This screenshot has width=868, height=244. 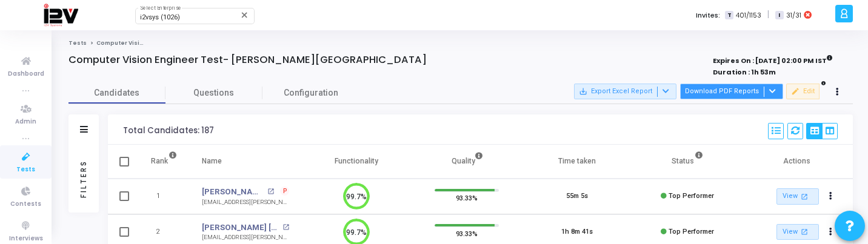 What do you see at coordinates (26, 238) in the screenshot?
I see `span: Interviews` at bounding box center [26, 238].